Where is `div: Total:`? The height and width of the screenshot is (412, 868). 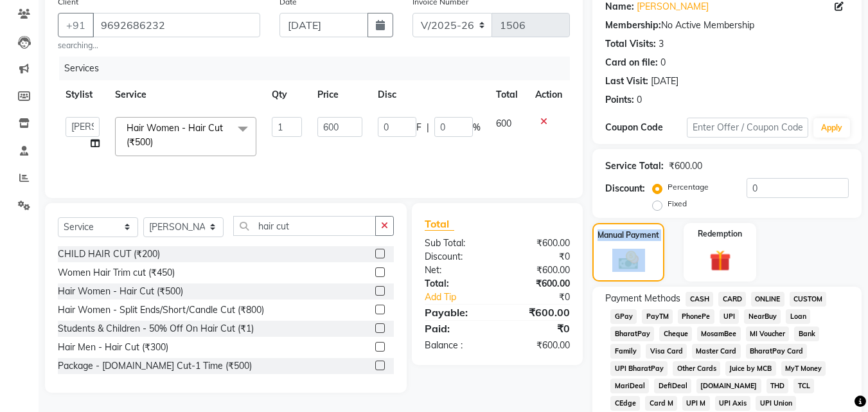
div: Total: is located at coordinates (456, 284).